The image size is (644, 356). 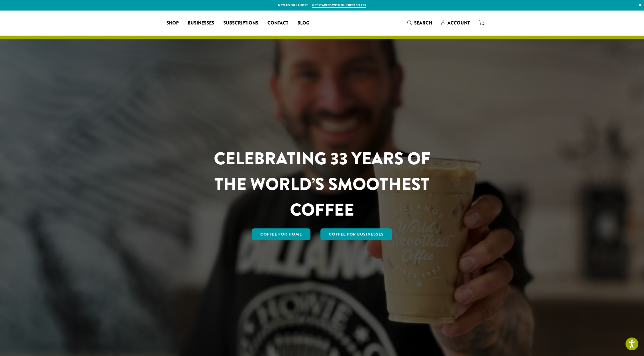 I want to click on span: Shop, so click(x=172, y=23).